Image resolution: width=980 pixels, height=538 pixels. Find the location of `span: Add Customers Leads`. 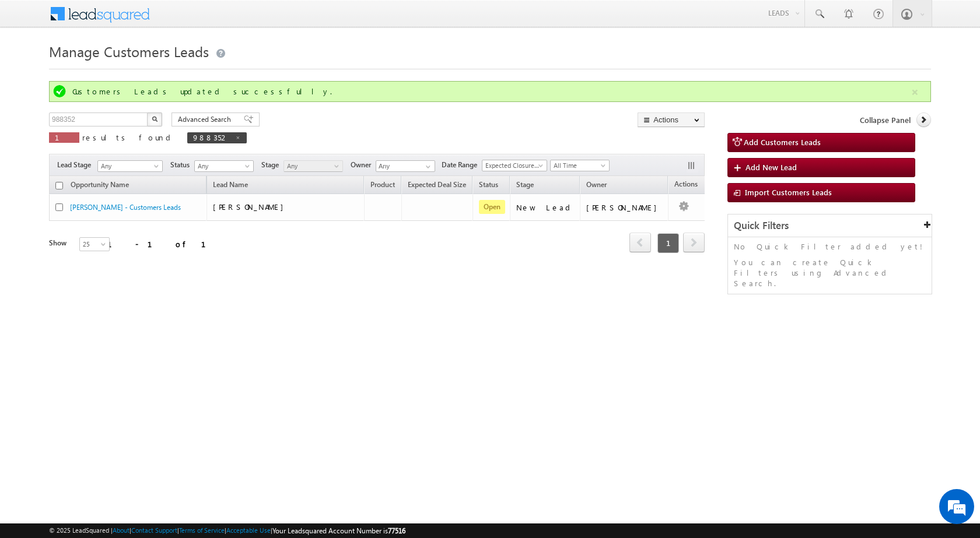

span: Add Customers Leads is located at coordinates (783, 142).